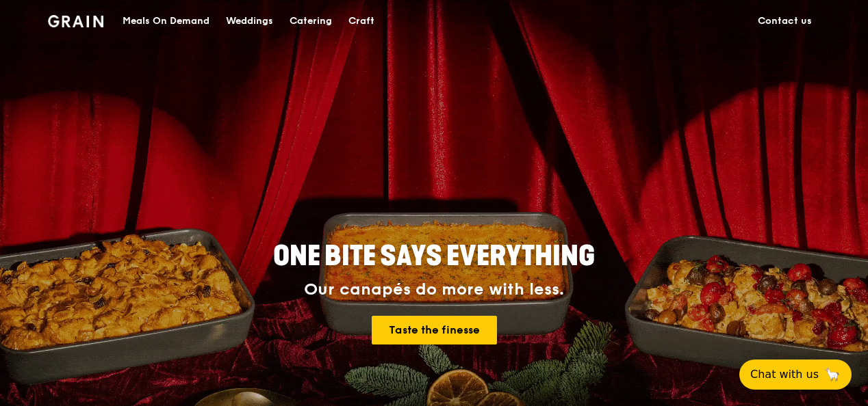  What do you see at coordinates (311, 21) in the screenshot?
I see `div: Catering` at bounding box center [311, 21].